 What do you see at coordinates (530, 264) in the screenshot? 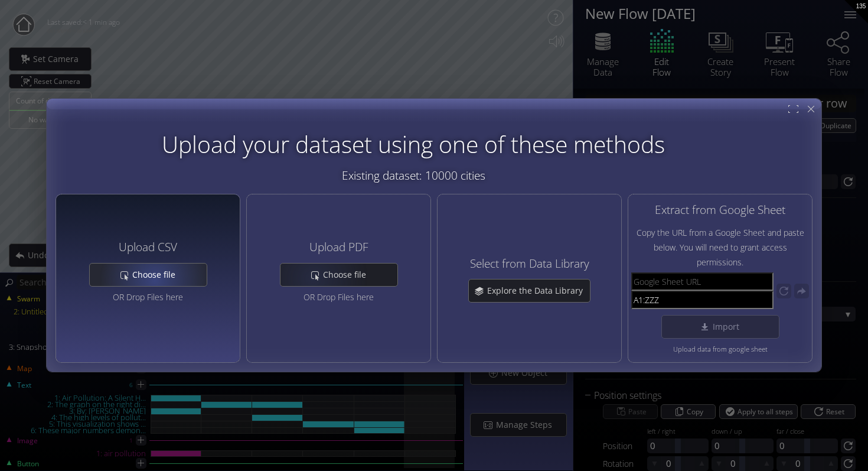
I see `h4: Select from Data Library` at bounding box center [530, 264].